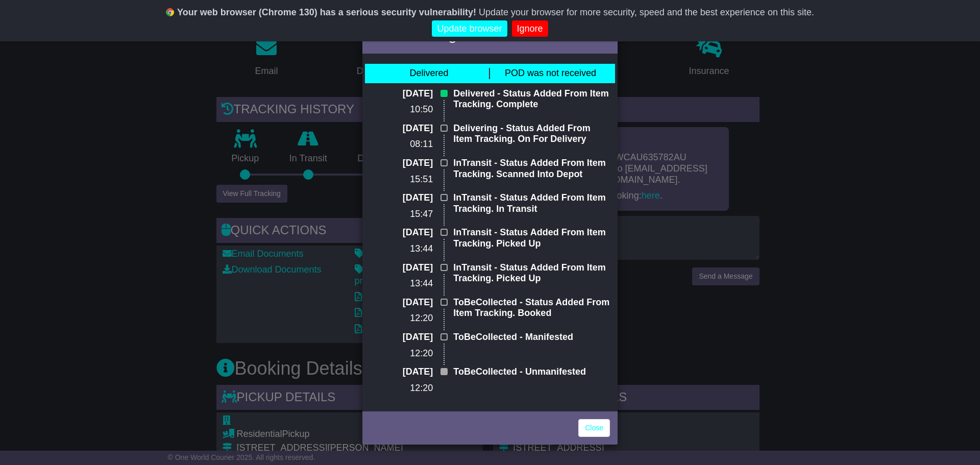 This screenshot has width=980, height=465. Describe the element at coordinates (532, 169) in the screenshot. I see `p: InTransit - Status Added From Item Tracking. Scanned Into Depot` at that location.